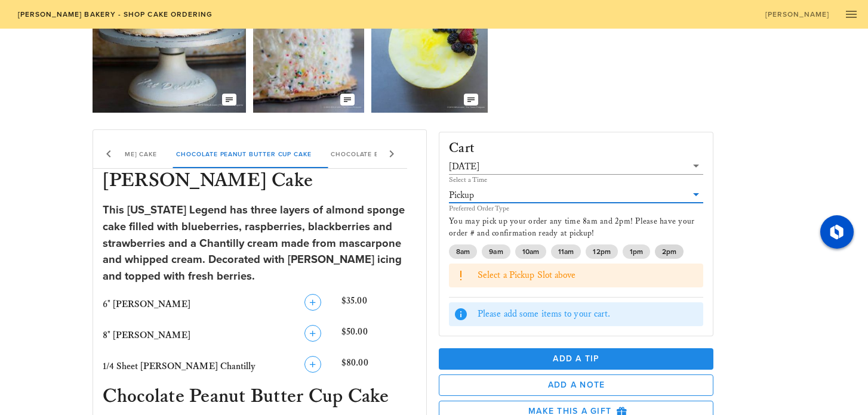  What do you see at coordinates (588, 315) in the screenshot?
I see `div: Please add some items to your cart.` at bounding box center [588, 315].